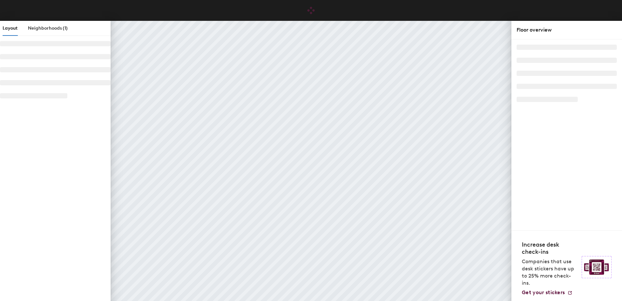 This screenshot has height=301, width=622. What do you see at coordinates (550, 272) in the screenshot?
I see `p: Companies that use desk stickers have up to 25% more check-ins.` at bounding box center [550, 272].